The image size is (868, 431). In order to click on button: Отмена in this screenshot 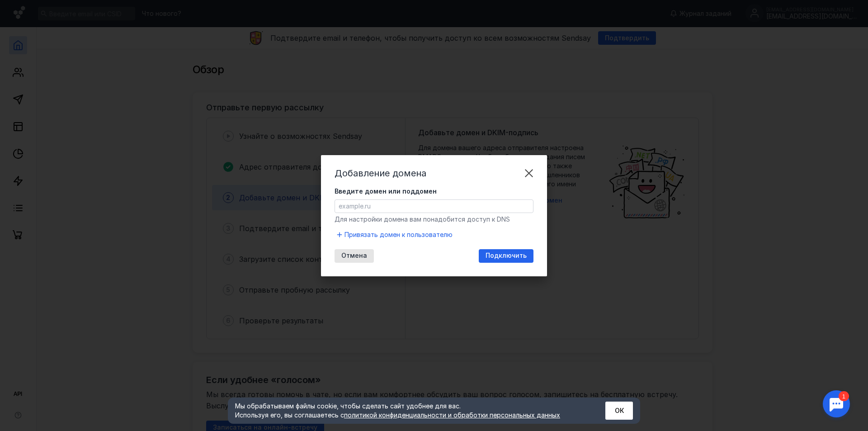, I will do `click(354, 256)`.